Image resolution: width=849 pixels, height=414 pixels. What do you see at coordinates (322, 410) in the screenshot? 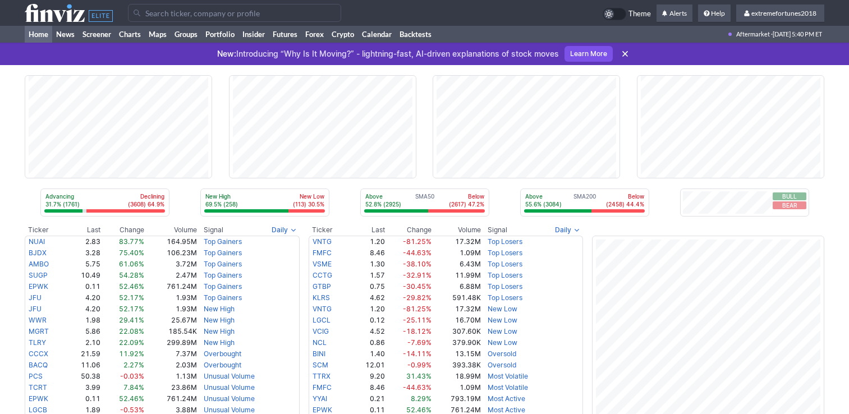
I see `a: EPWK` at bounding box center [322, 410].